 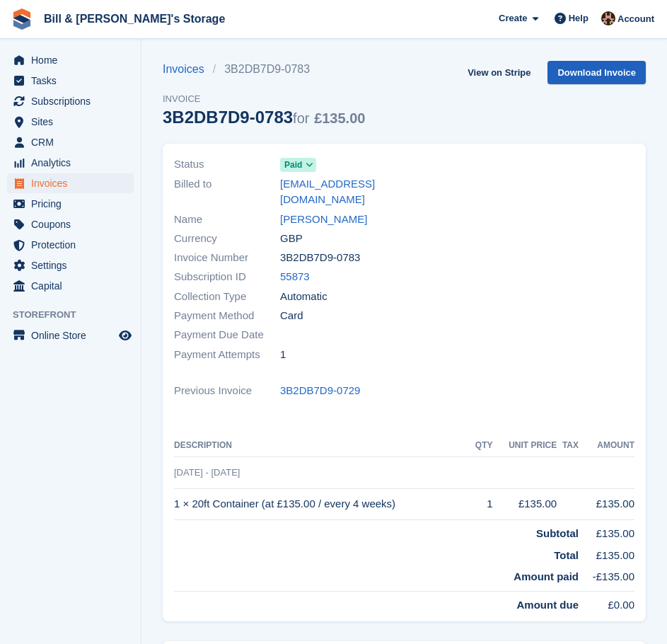 What do you see at coordinates (264, 117) in the screenshot?
I see `div: 3B2DB7D9-0783` at bounding box center [264, 117].